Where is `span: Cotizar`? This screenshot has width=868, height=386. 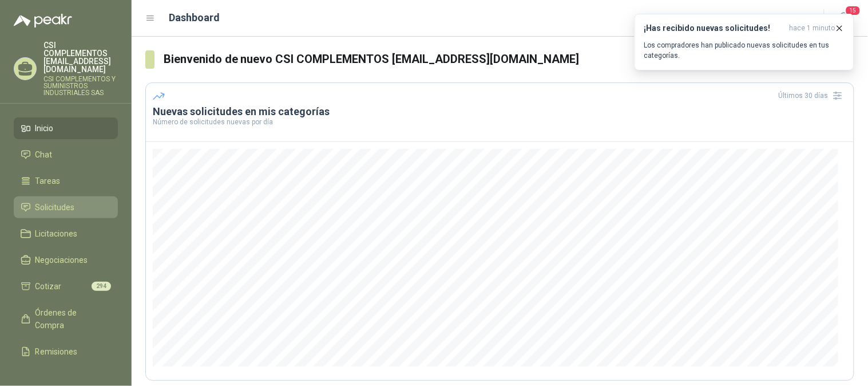
span: Cotizar is located at coordinates (49, 286).